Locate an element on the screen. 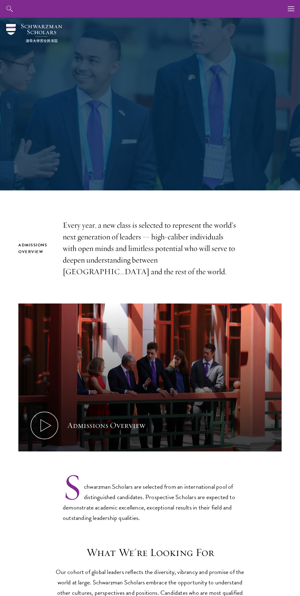 This screenshot has width=300, height=596. p: Schwarzman Scholars are selected from an international pool of distinguished candidates. Prospect... is located at coordinates (150, 498).